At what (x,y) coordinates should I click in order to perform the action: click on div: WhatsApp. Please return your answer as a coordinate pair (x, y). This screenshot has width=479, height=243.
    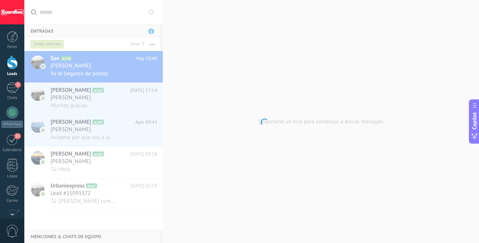
    Looking at the image, I should click on (12, 124).